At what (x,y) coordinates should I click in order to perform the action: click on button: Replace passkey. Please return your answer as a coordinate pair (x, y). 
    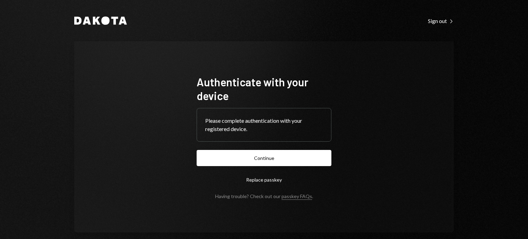
    Looking at the image, I should click on (264, 180).